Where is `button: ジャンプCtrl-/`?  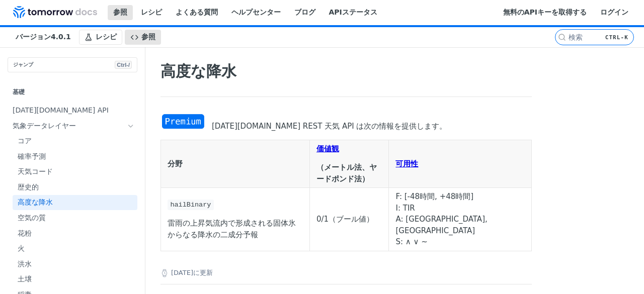
button: ジャンプCtrl-/ is located at coordinates (73, 65).